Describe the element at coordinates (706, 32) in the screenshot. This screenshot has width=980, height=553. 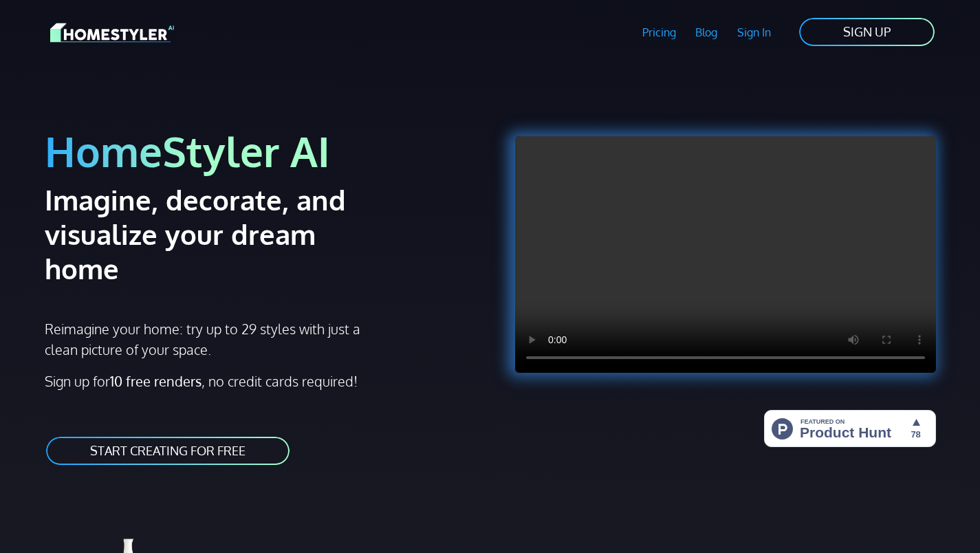
I see `a: Blog` at that location.